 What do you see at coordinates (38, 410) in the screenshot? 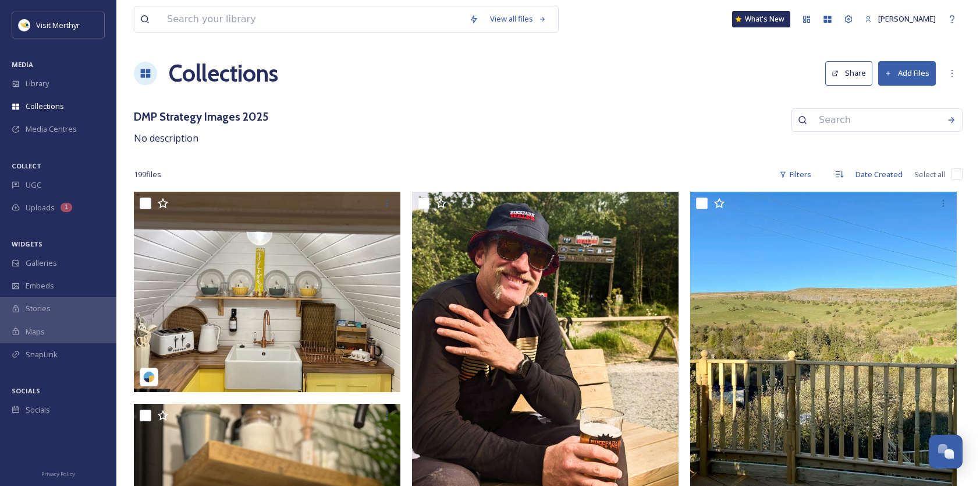
I see `span: Socials` at bounding box center [38, 410].